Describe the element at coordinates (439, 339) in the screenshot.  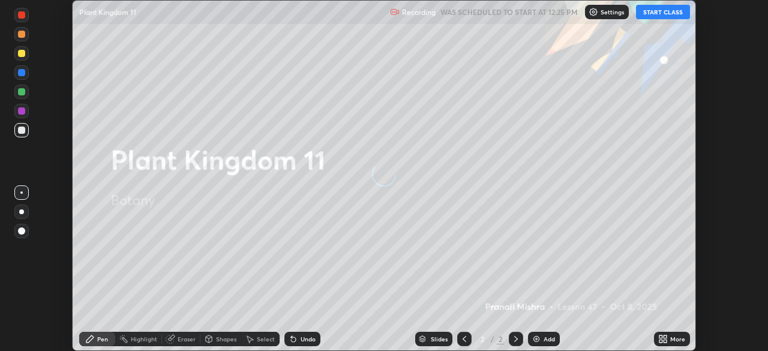
I see `div: Slides` at that location.